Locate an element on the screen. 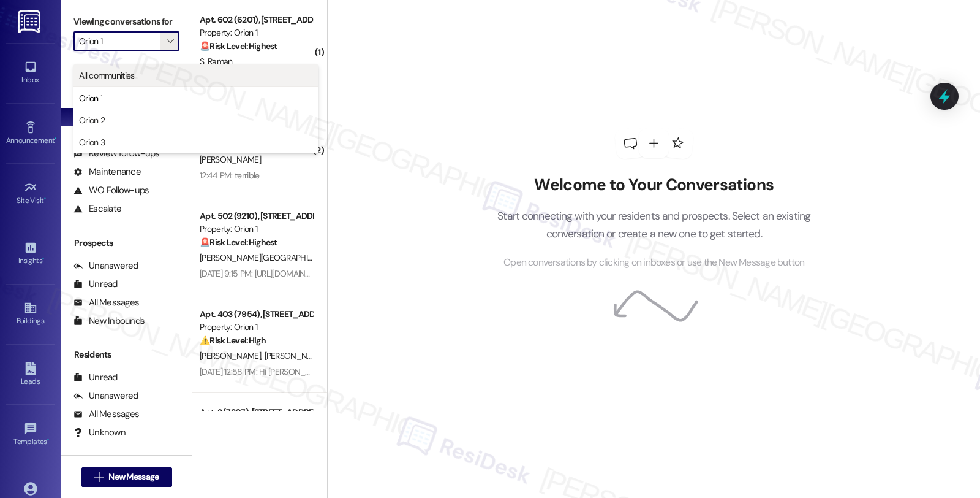 This screenshot has width=980, height=498. h2: Welcome to Your Conversations is located at coordinates (654, 185).